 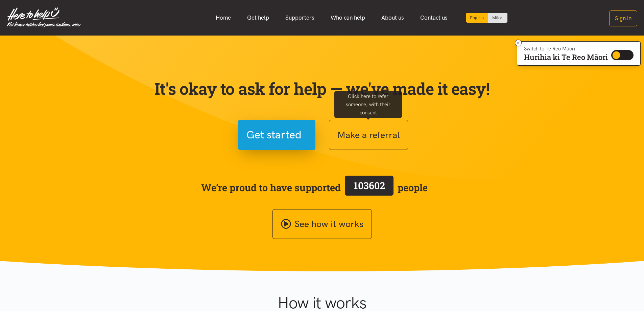 What do you see at coordinates (223, 17) in the screenshot?
I see `a: Home` at bounding box center [223, 17].